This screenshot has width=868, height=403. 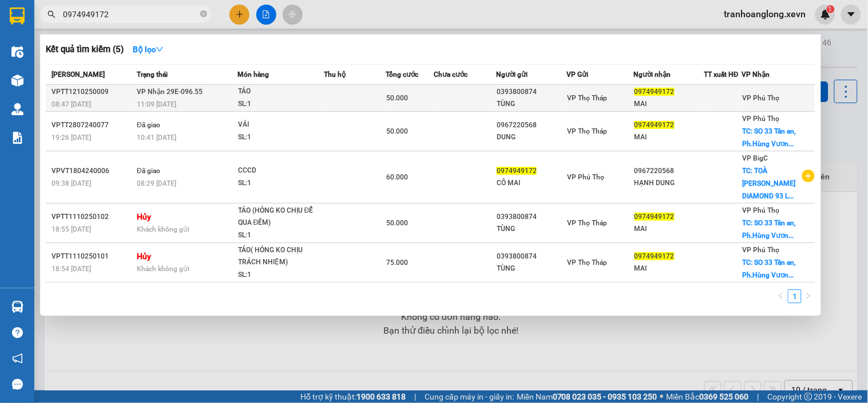 I want to click on span: Món hàng, so click(x=253, y=75).